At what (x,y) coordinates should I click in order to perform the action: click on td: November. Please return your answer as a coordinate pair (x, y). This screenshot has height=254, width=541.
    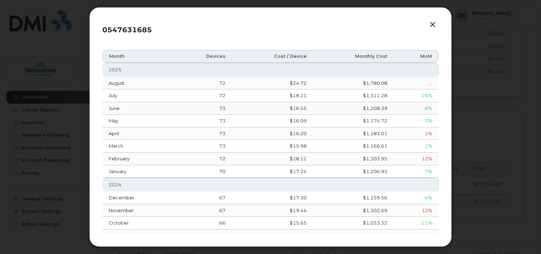
    Looking at the image, I should click on (138, 210).